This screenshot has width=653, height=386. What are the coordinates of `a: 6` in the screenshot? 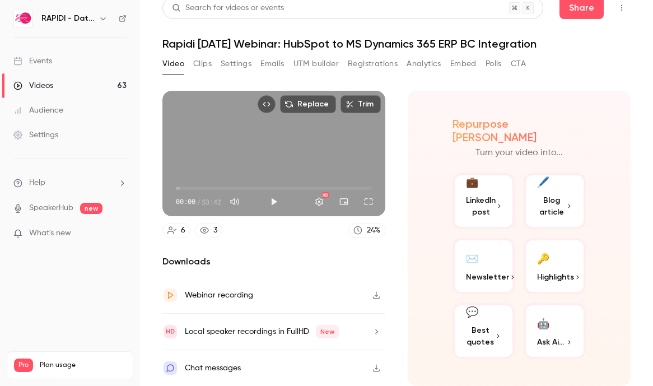 It's located at (176, 230).